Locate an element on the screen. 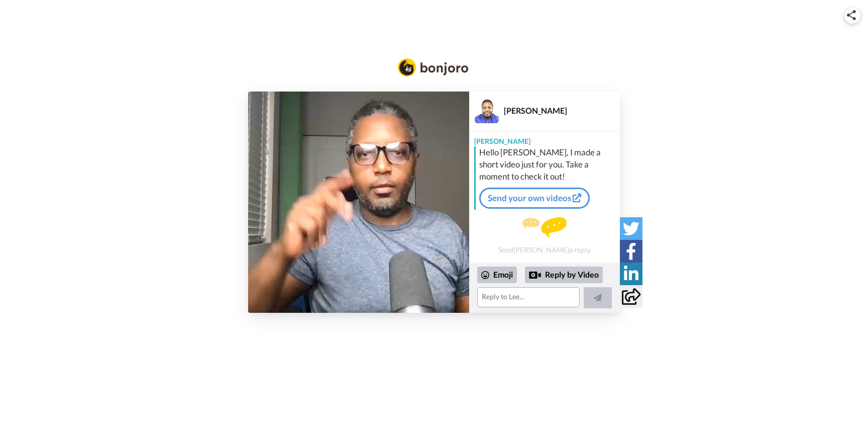 The image size is (868, 431). img: ic_share.svg is located at coordinates (852, 15).